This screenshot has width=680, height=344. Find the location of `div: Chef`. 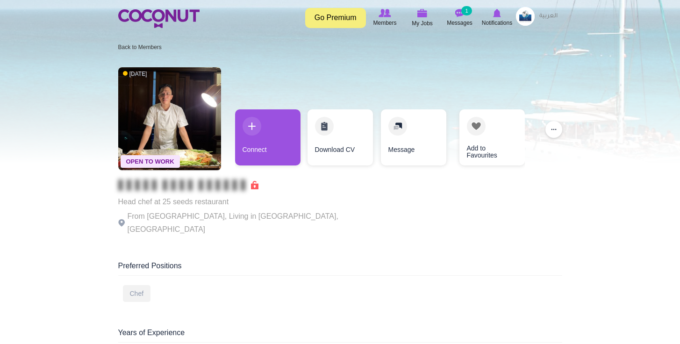

div: Chef is located at coordinates (137, 293).